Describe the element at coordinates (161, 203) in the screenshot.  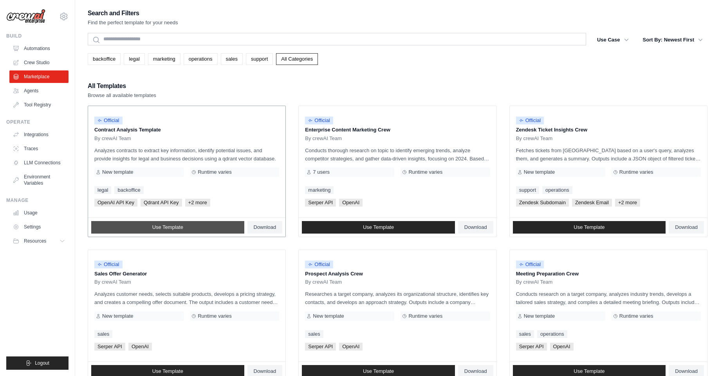
I see `span: Qdrant API Key` at that location.